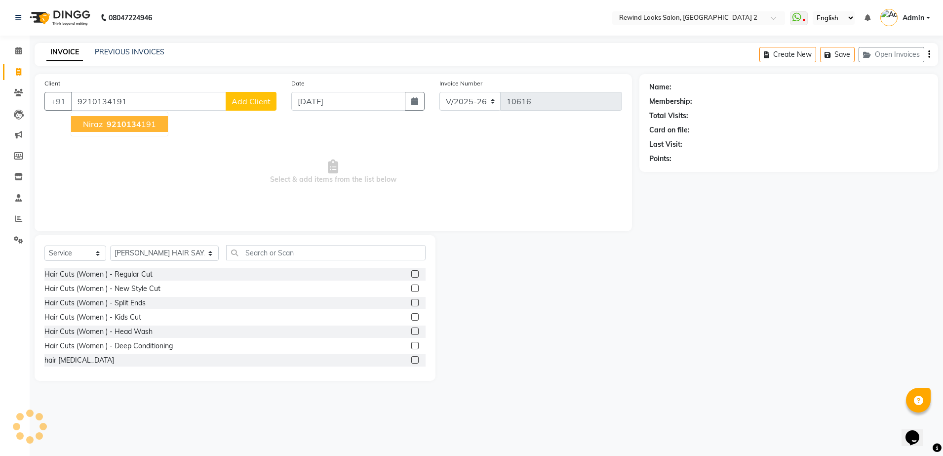  Describe the element at coordinates (93, 124) in the screenshot. I see `span: niraz` at that location.